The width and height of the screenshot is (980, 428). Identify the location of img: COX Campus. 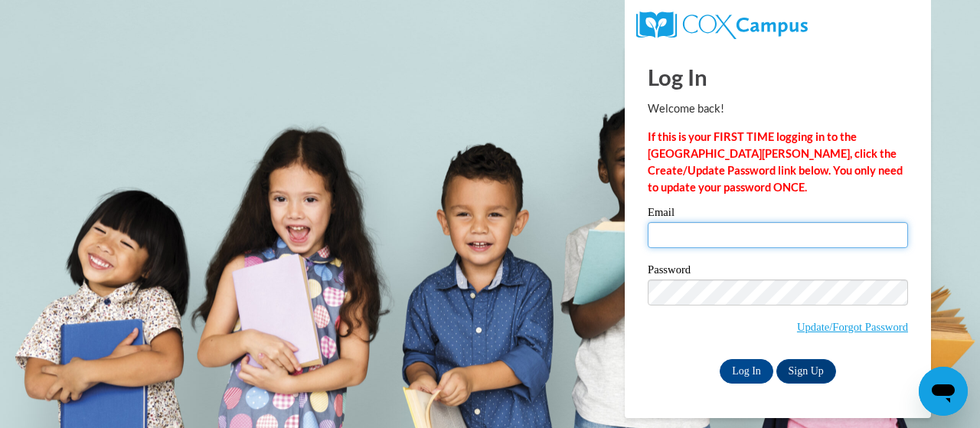
(722, 25).